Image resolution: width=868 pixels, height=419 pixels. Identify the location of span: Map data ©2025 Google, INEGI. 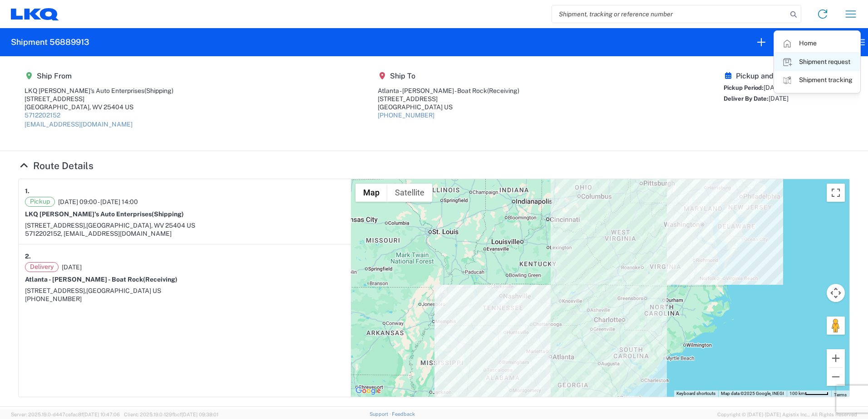
(752, 393).